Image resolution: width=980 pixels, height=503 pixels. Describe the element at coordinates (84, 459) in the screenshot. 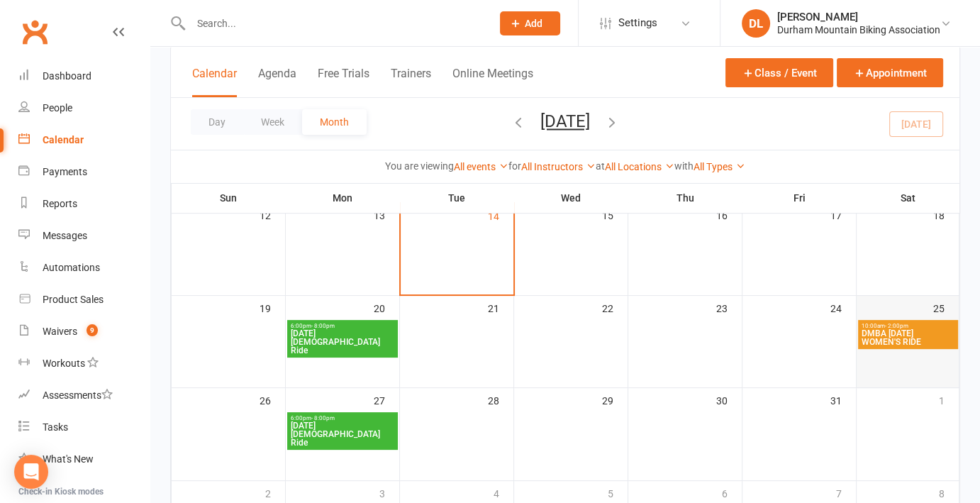

I see `a: What's New` at that location.